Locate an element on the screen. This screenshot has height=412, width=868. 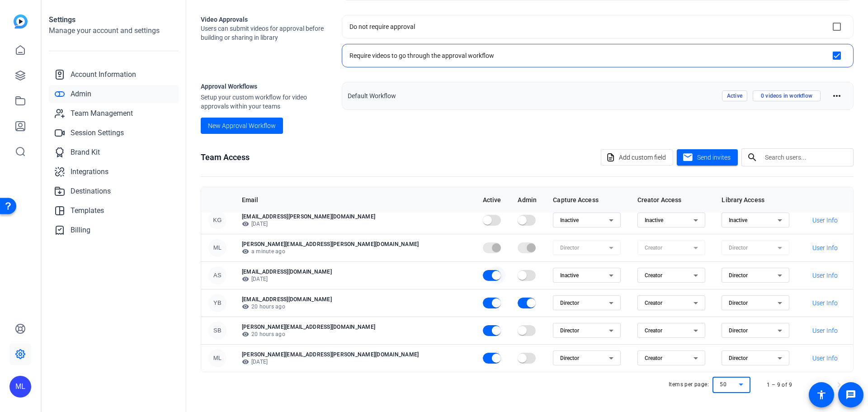
span: 0 videos in workflow is located at coordinates (787, 96).